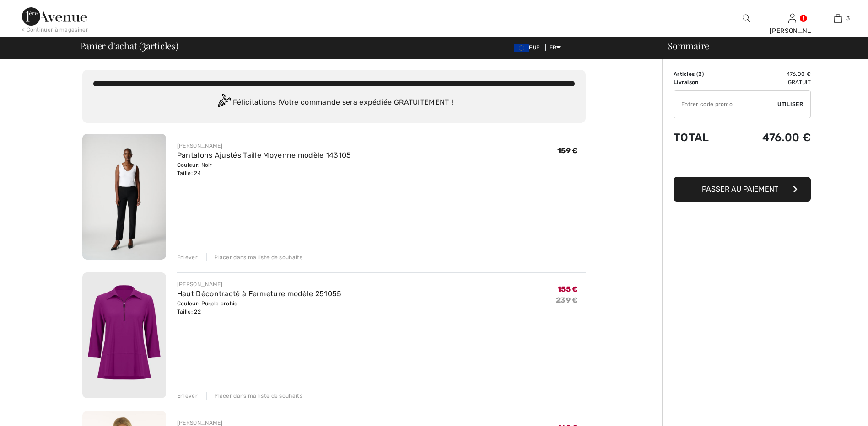 Image resolution: width=868 pixels, height=426 pixels. I want to click on span: 155 €, so click(568, 289).